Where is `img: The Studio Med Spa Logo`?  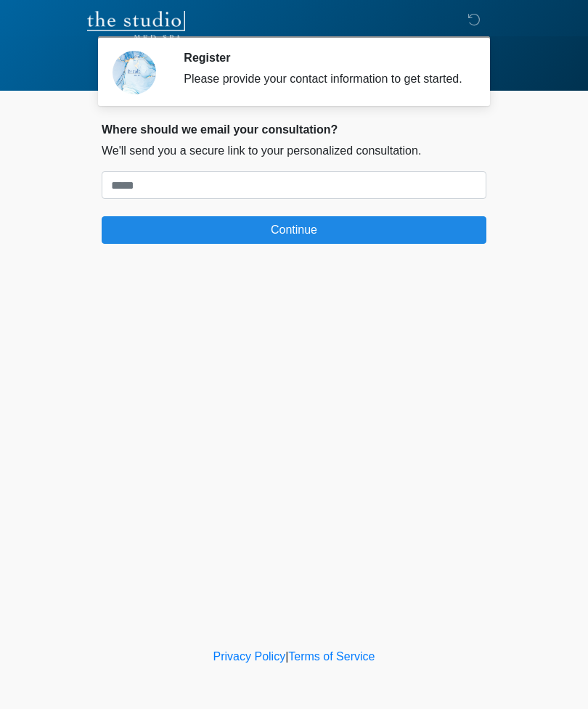 img: The Studio Med Spa Logo is located at coordinates (135, 25).